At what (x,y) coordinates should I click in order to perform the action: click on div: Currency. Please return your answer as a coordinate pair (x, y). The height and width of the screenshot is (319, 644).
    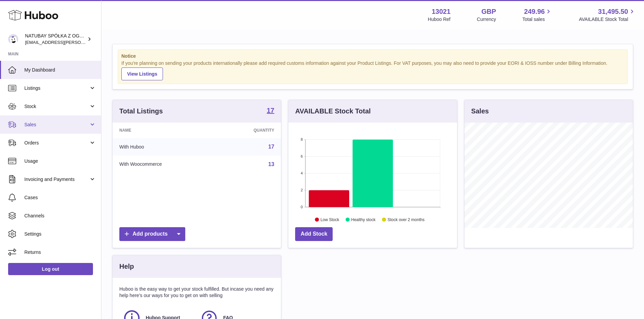
    Looking at the image, I should click on (487, 19).